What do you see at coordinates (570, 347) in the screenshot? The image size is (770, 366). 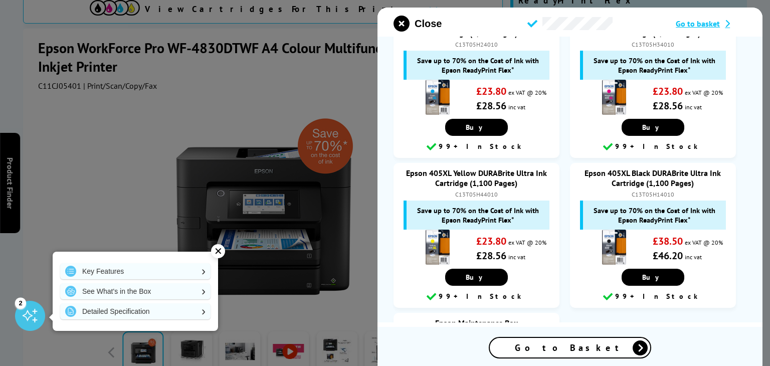 I see `a: Go to Basket` at bounding box center [570, 347].